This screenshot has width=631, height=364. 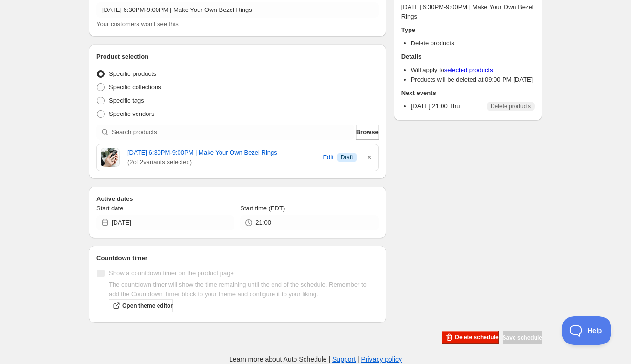 I want to click on span: Delete schedule, so click(x=477, y=337).